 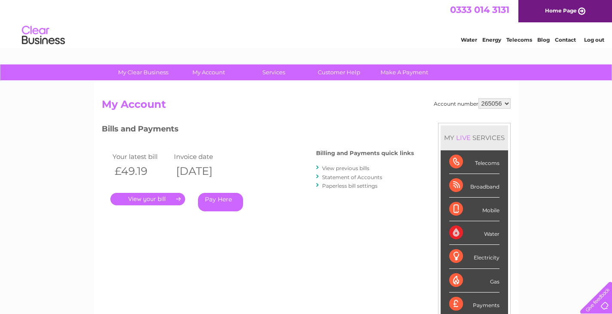 What do you see at coordinates (346, 168) in the screenshot?
I see `a: View previous bills` at bounding box center [346, 168].